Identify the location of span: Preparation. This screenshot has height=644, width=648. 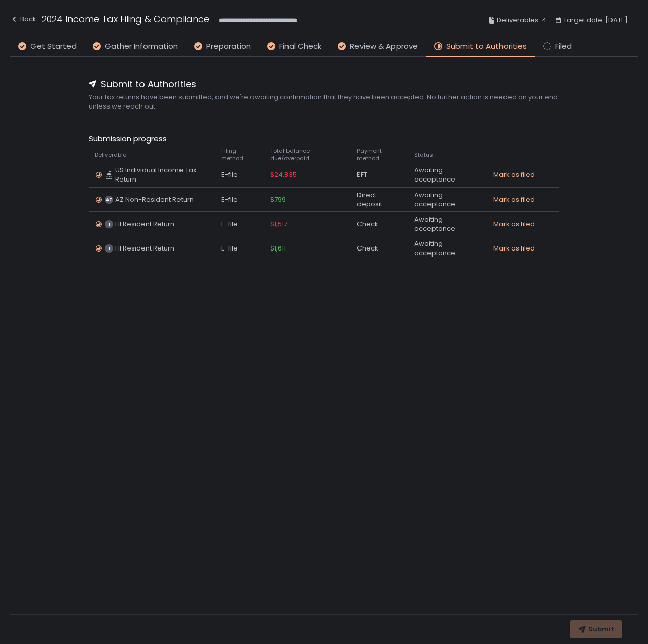
(229, 46).